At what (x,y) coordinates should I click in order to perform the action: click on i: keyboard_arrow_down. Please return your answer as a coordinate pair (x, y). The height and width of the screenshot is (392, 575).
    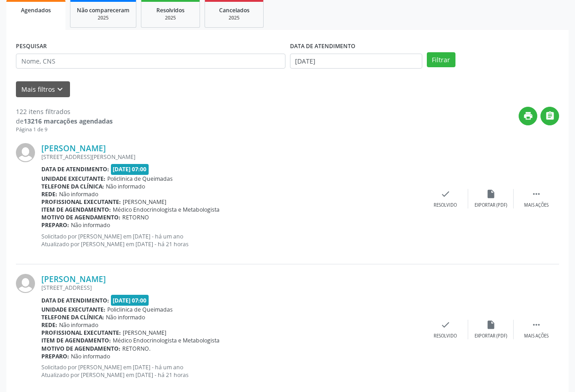
    Looking at the image, I should click on (60, 89).